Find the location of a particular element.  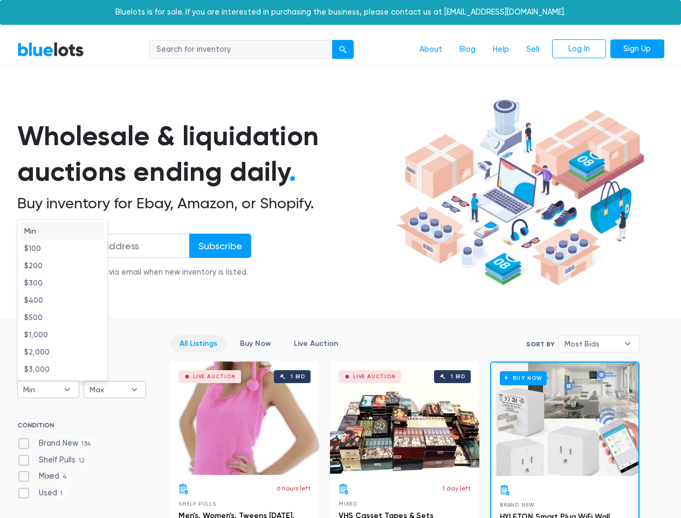

li: $200 is located at coordinates (63, 265).